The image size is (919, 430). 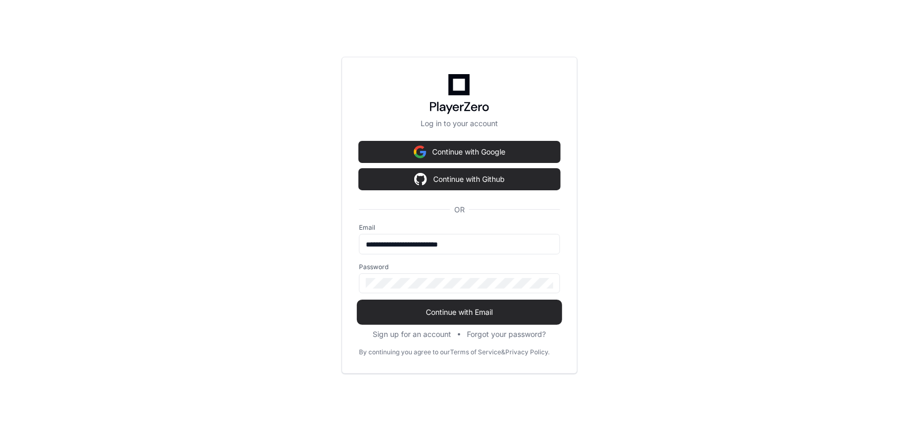 What do you see at coordinates (459, 313) in the screenshot?
I see `button: Continue with Email` at bounding box center [459, 313].